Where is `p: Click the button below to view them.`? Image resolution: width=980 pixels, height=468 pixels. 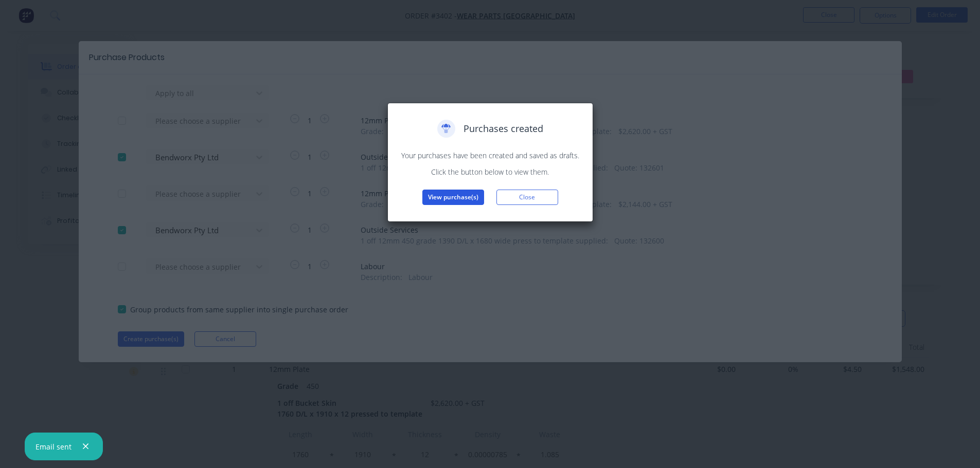 p: Click the button below to view them. is located at coordinates (490, 171).